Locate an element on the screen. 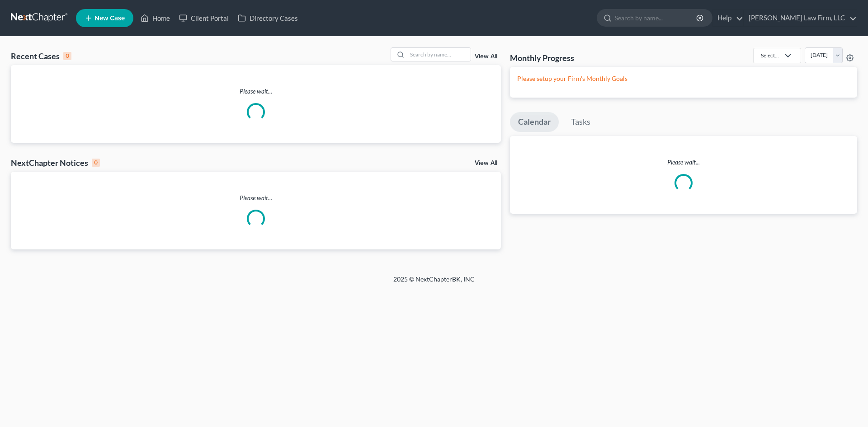 The image size is (868, 427). div: NextChapter Notices is located at coordinates (55, 162).